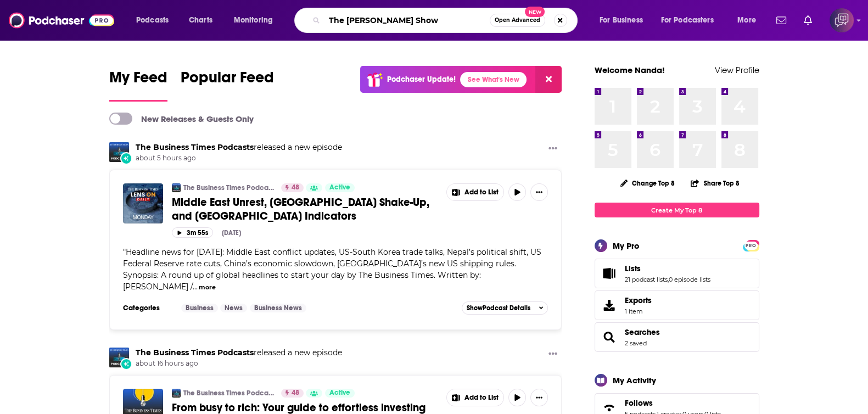 The width and height of the screenshot is (868, 414). Describe the element at coordinates (517, 20) in the screenshot. I see `button: Open AdvancedNew` at that location.